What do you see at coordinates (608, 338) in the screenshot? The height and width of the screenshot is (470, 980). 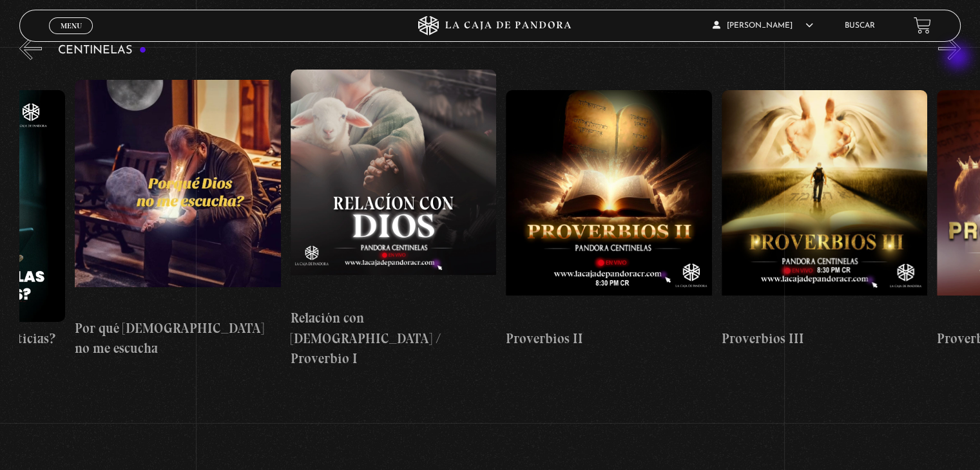 I see `h4: Proverbios II` at bounding box center [608, 338].